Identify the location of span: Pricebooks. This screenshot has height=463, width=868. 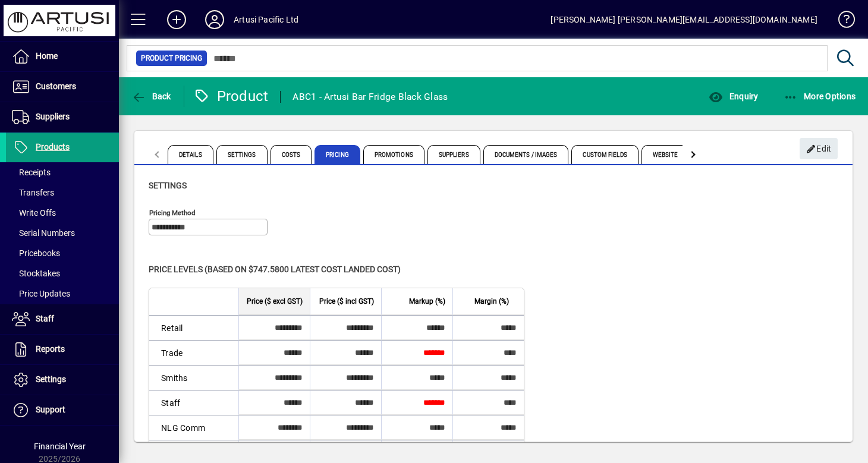
(36, 253).